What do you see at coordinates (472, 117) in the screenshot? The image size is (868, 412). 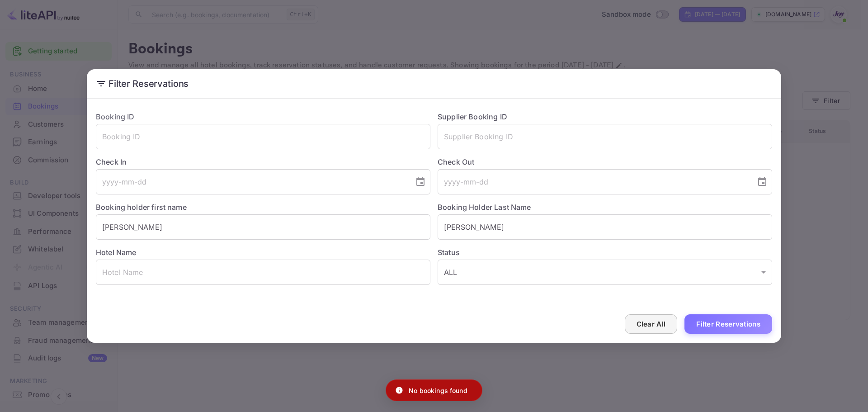 I see `label: Supplier Booking ID` at bounding box center [472, 117].